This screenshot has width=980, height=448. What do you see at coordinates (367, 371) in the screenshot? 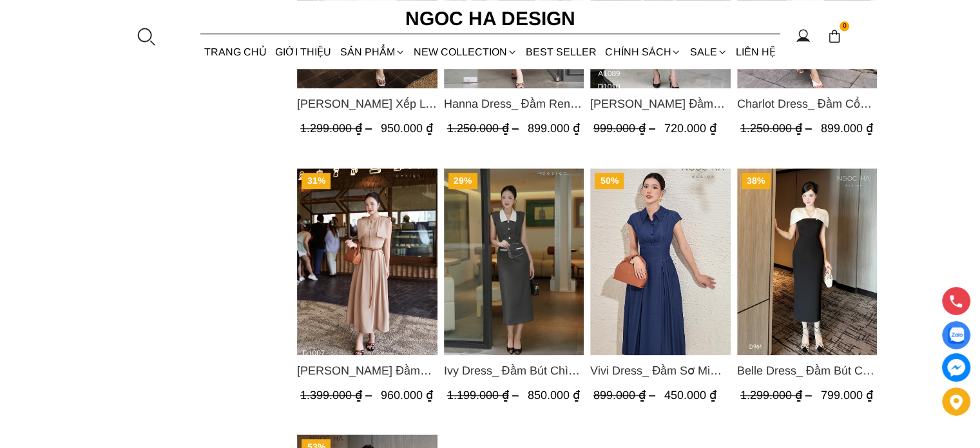
I see `a: Link to Helen Dress_ Đầm Xòe Choàng Vai Màu Bee Kaki D1007` at bounding box center [367, 371].